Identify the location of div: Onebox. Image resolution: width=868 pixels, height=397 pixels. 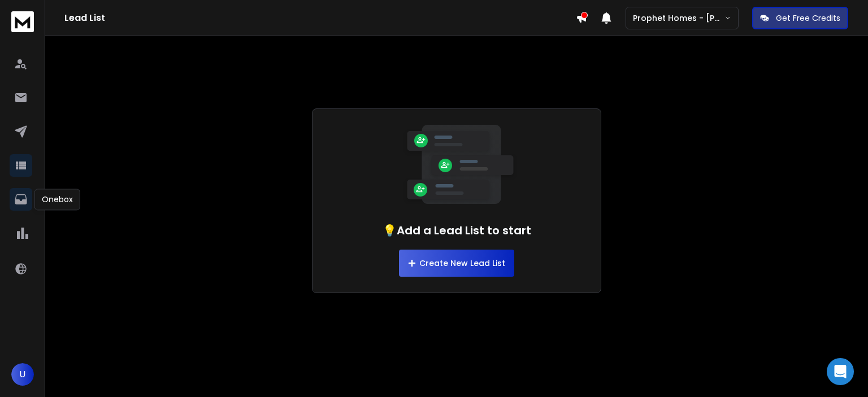
(57, 200).